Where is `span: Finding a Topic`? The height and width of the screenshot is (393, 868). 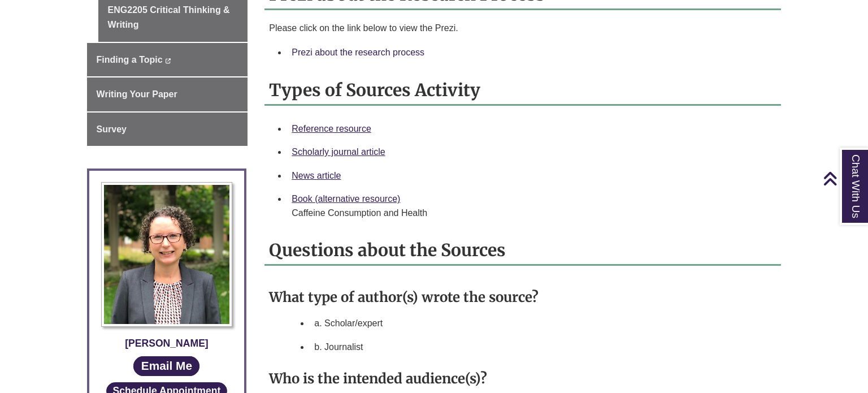 span: Finding a Topic is located at coordinates (130, 59).